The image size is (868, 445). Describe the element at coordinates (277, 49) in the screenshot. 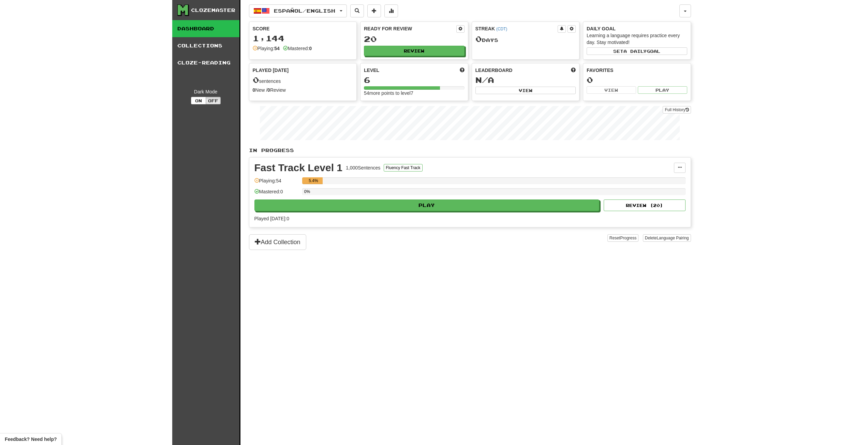

I see `strong: 54` at that location.